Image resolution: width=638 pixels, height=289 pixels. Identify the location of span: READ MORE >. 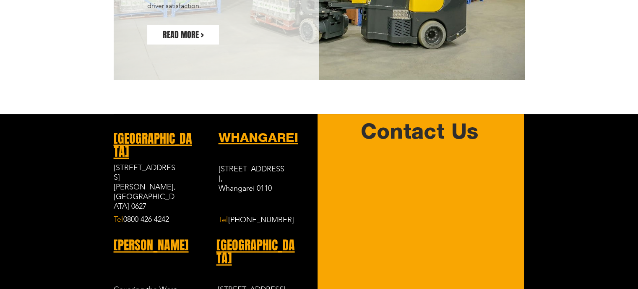
(183, 35).